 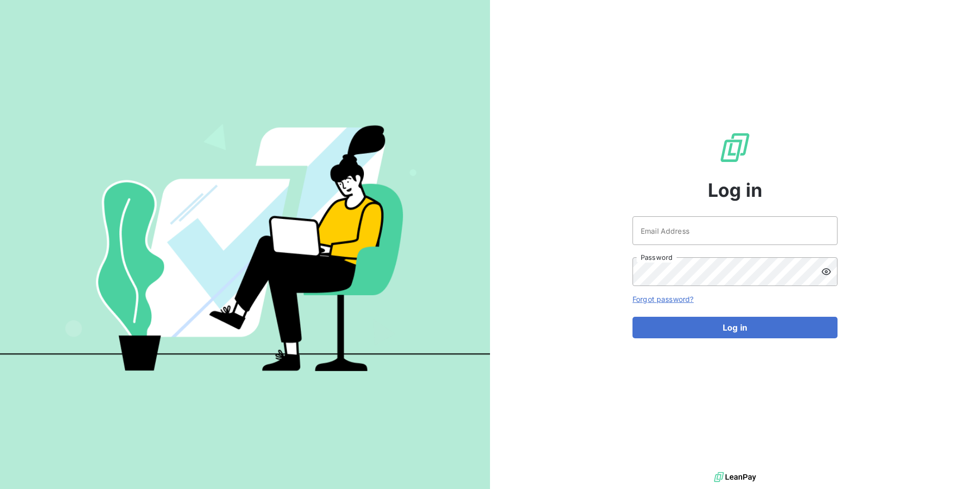 I want to click on img: logo, so click(x=735, y=477).